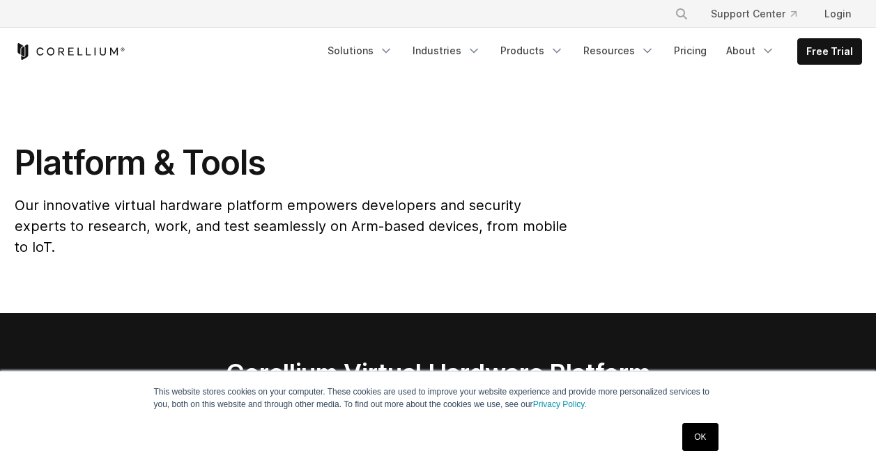 Image resolution: width=876 pixels, height=469 pixels. I want to click on a: OK, so click(699, 437).